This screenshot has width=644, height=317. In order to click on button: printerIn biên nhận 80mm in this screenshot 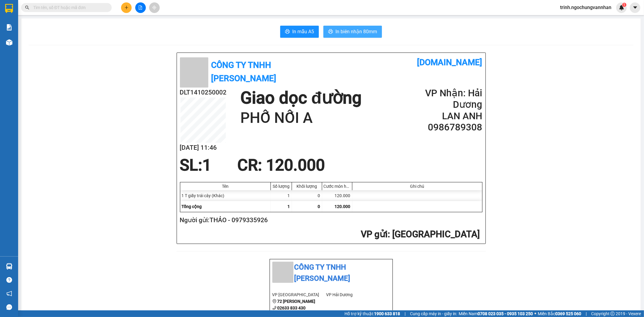, I will do `click(352, 31)`.